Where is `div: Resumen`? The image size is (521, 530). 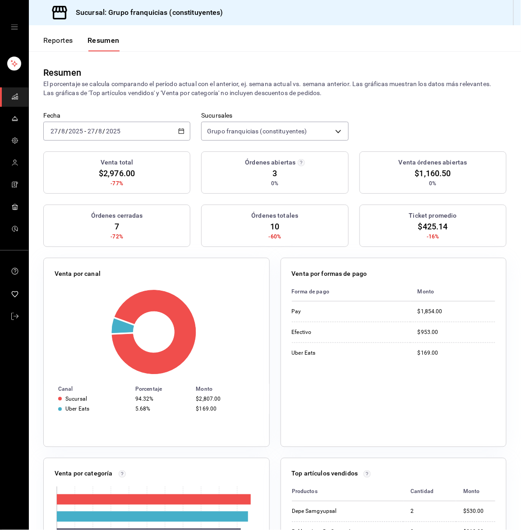 div: Resumen is located at coordinates (62, 73).